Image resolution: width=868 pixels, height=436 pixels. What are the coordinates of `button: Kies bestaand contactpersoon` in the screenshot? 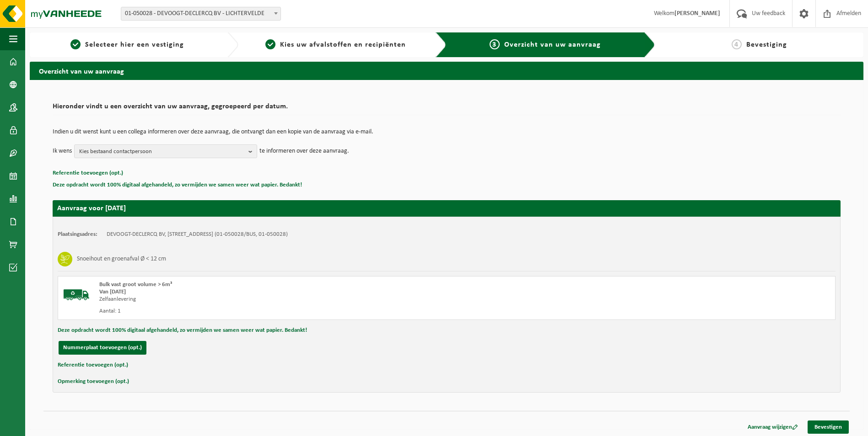 It's located at (166, 152).